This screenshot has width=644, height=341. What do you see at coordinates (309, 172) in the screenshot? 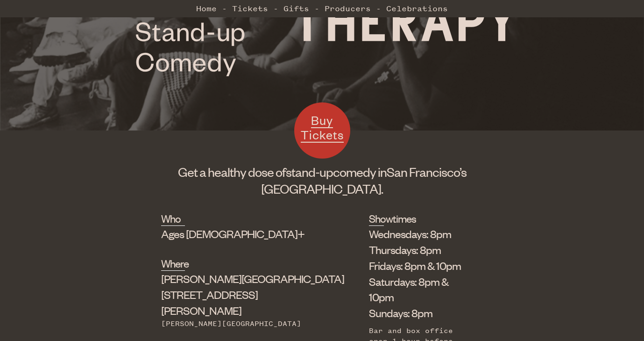
I see `span: stand-up` at bounding box center [309, 172].